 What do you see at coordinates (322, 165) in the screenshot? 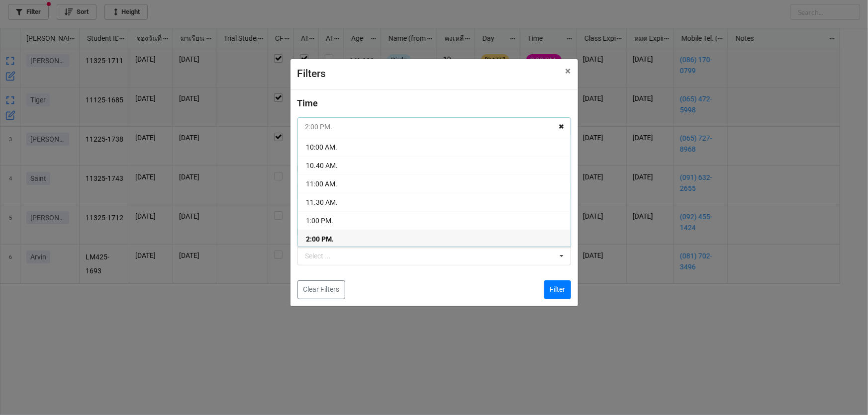
I see `span: 10.40 AM.` at bounding box center [322, 165].